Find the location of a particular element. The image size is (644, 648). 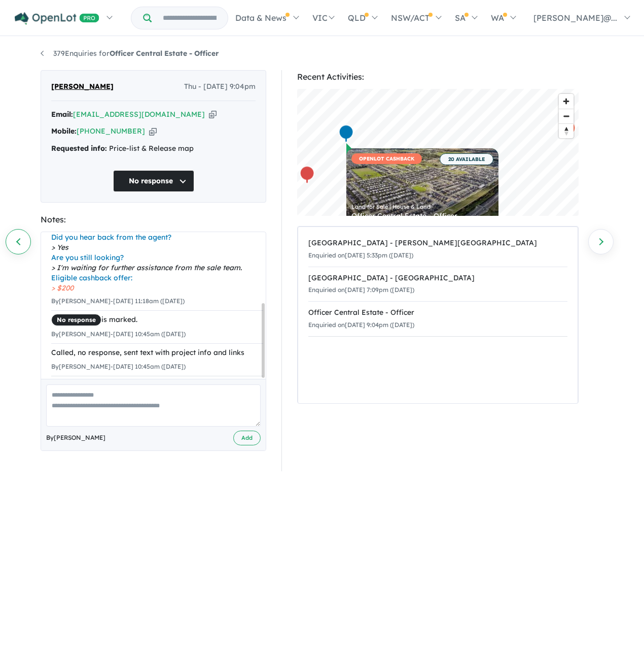

div: Price-list & Release map is located at coordinates (153, 149).